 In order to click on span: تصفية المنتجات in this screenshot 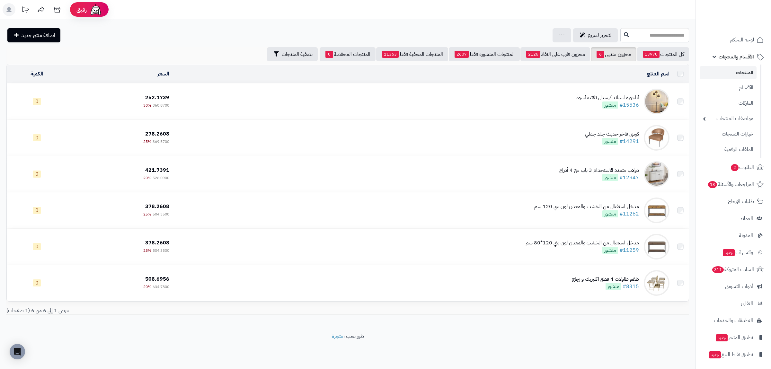, I will do `click(297, 54)`.